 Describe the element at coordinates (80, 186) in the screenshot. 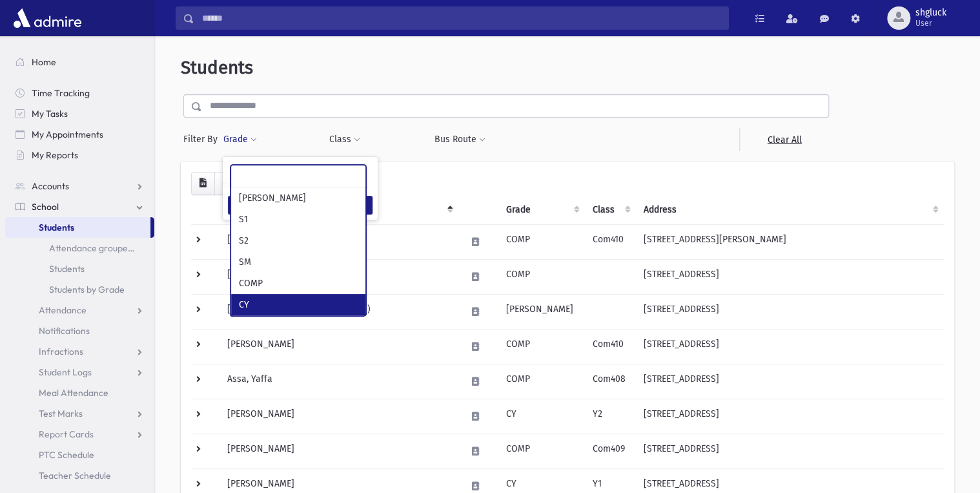

I see `a: Accounts` at that location.